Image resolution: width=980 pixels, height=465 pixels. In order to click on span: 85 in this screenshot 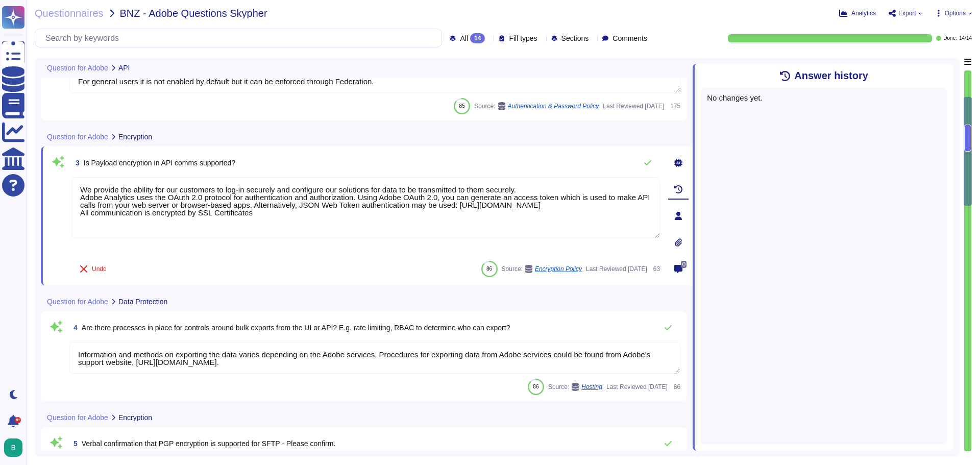, I will do `click(462, 106)`.